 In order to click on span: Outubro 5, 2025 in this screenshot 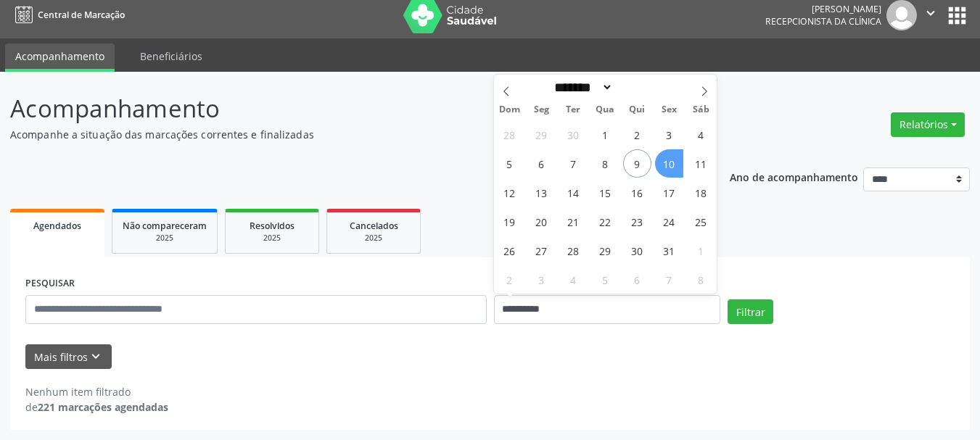, I will do `click(509, 163)`.